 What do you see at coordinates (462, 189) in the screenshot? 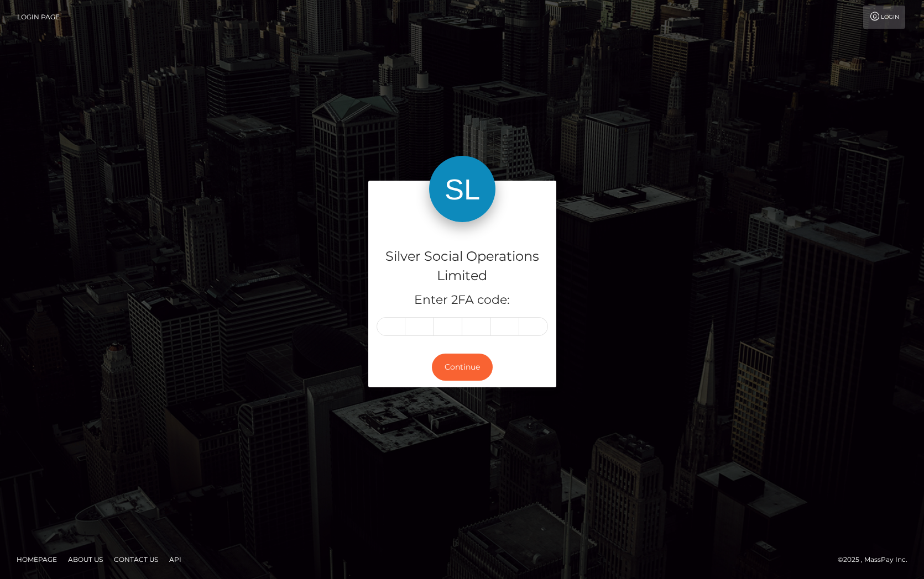
I see `img: Silver Social Operations Limited` at bounding box center [462, 189].